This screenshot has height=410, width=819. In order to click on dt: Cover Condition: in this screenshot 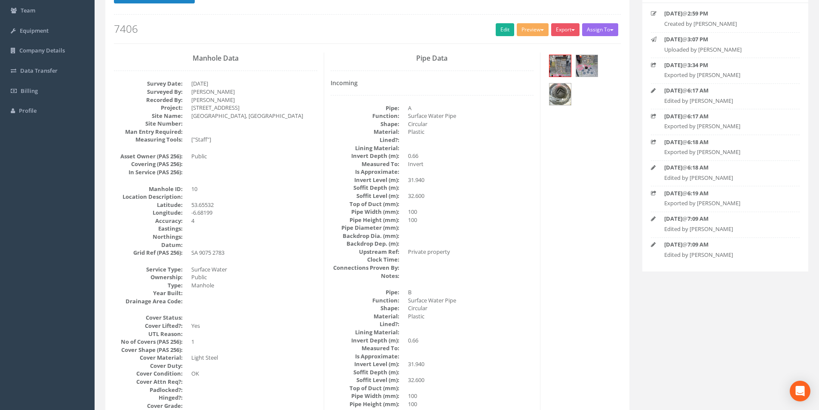, I will do `click(148, 373)`.